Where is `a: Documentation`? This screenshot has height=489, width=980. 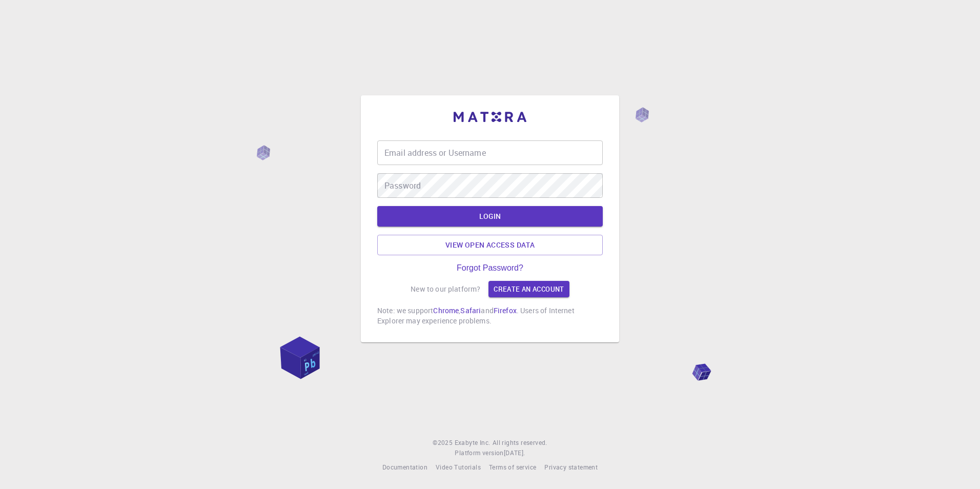
a: Documentation is located at coordinates (405, 468).